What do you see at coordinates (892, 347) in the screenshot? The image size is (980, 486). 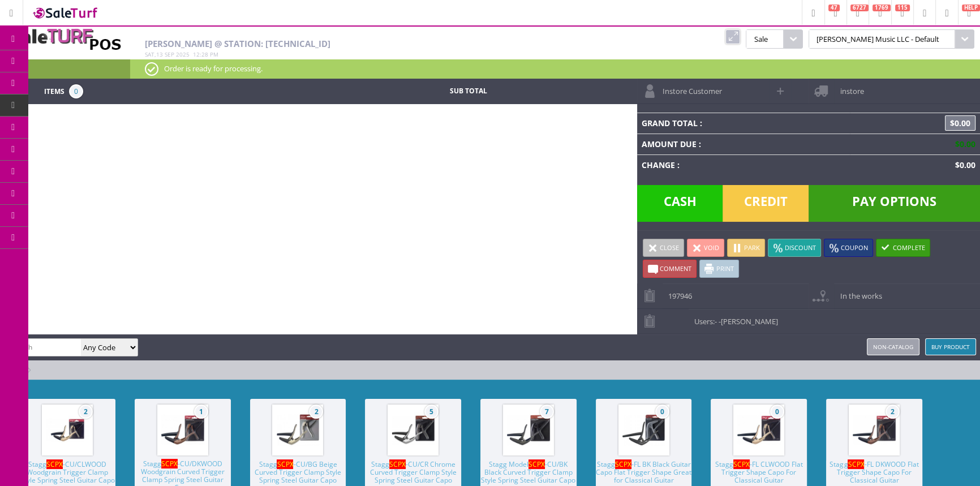 I see `a: Non-catalog` at bounding box center [892, 347].